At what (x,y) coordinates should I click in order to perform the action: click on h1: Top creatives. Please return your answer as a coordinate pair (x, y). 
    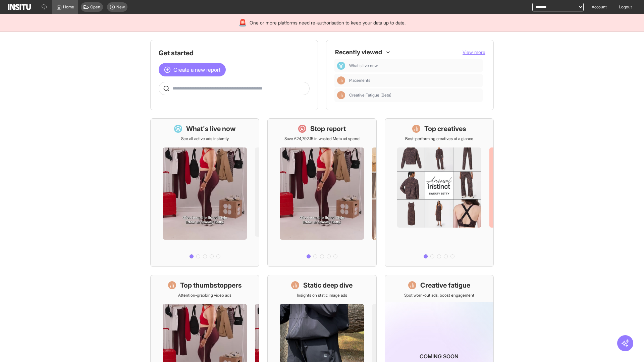
    Looking at the image, I should click on (445, 129).